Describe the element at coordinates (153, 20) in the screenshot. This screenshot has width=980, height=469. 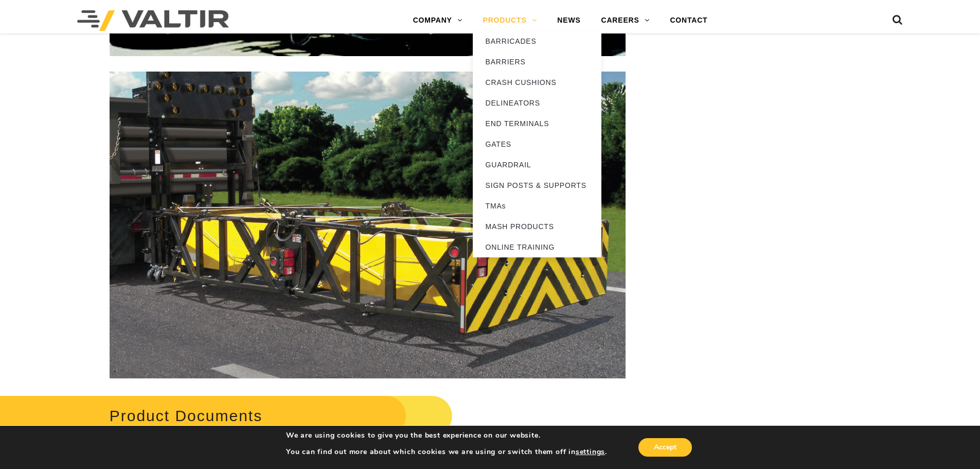
I see `img: Valtir` at that location.